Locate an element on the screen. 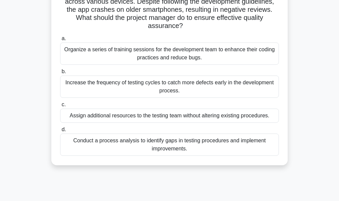  span: a. is located at coordinates (63, 38).